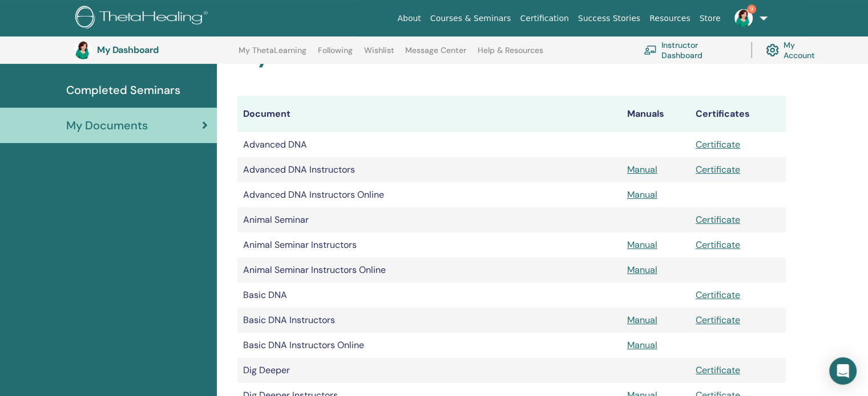 The image size is (868, 396). I want to click on a: My Account, so click(796, 50).